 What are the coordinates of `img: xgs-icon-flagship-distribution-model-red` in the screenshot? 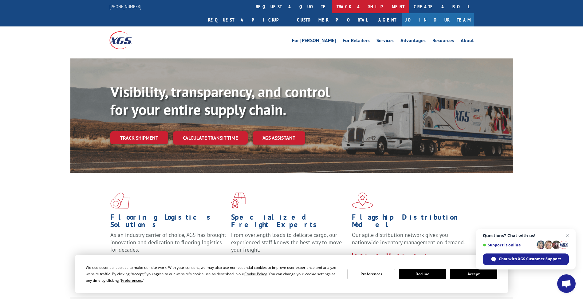 It's located at (362, 200).